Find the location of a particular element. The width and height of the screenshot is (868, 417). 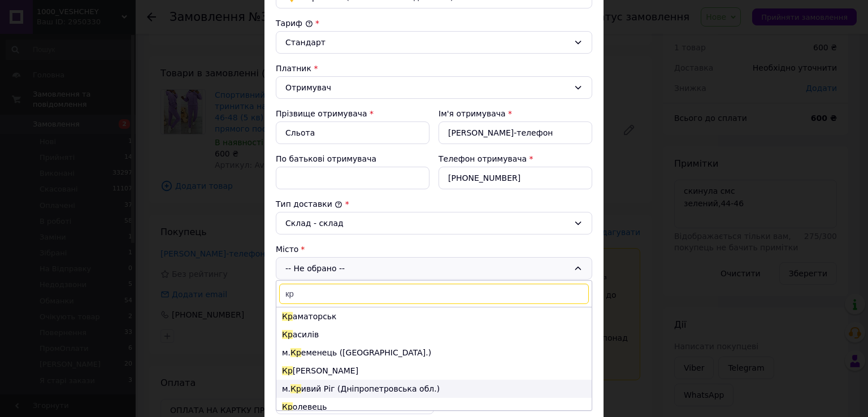

li: аматорськ is located at coordinates (434, 316).